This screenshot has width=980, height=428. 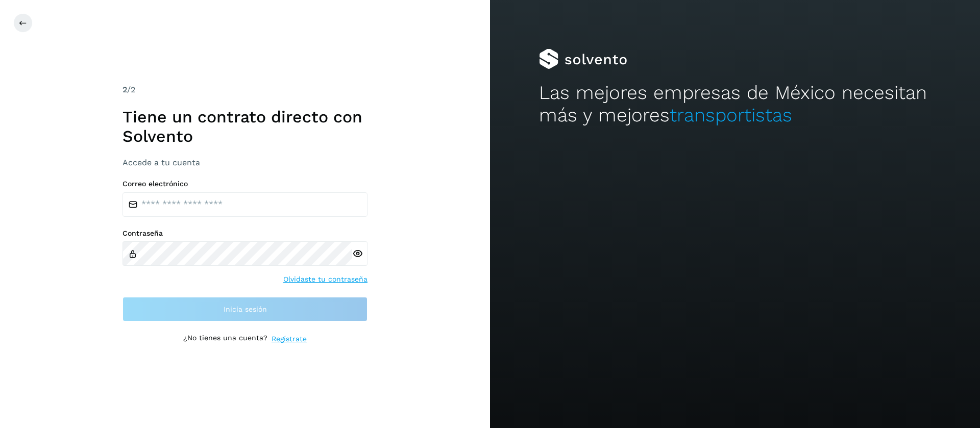 What do you see at coordinates (245, 90) in the screenshot?
I see `div: /2` at bounding box center [245, 90].